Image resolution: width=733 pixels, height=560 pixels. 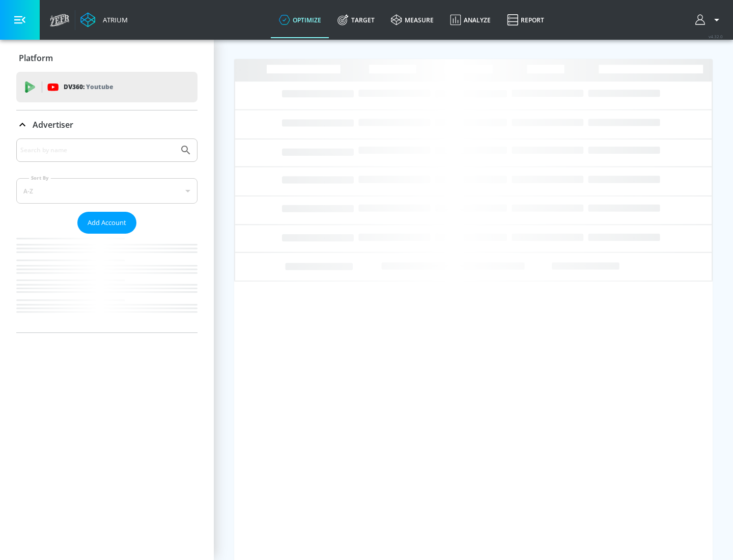 What do you see at coordinates (97, 150) in the screenshot?
I see `input: Search by name` at bounding box center [97, 150].